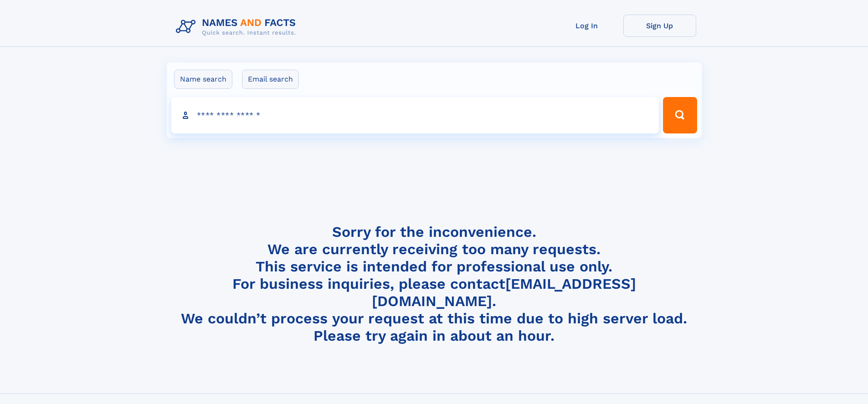 Image resolution: width=868 pixels, height=404 pixels. I want to click on a: Sign Up, so click(659, 25).